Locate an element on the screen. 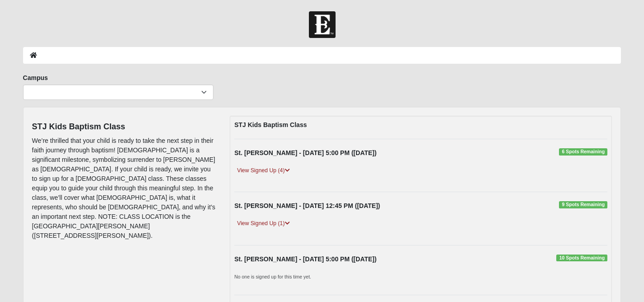  label: Campus is located at coordinates (35, 78).